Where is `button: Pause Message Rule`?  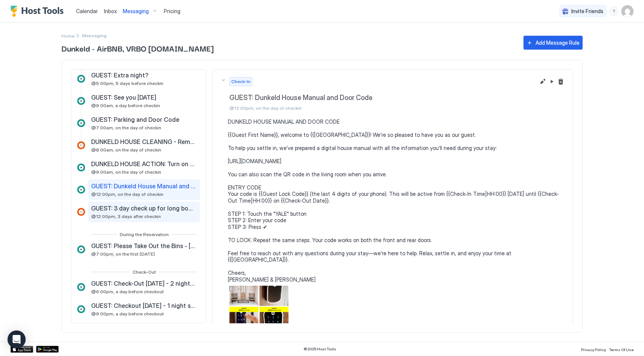
button: Pause Message Rule is located at coordinates (552, 81).